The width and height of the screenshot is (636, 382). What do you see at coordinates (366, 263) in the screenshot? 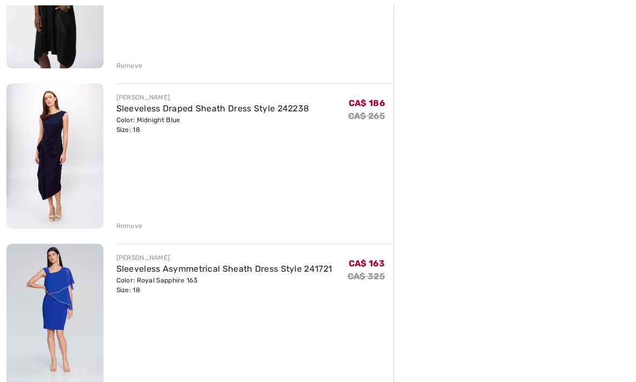
I see `span: CA$ 163` at bounding box center [366, 263].